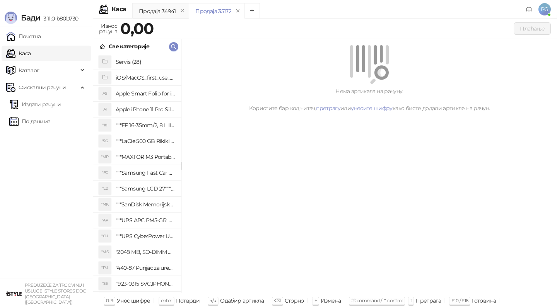 This screenshot has height=308, width=557. What do you see at coordinates (213, 11) in the screenshot?
I see `div: Продаја 35172` at bounding box center [213, 11].